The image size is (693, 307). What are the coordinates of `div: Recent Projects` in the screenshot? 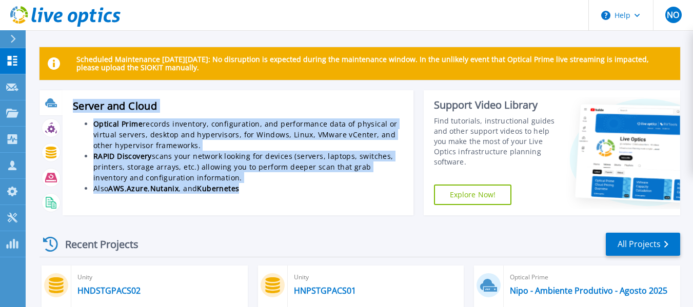 It's located at (96, 244).